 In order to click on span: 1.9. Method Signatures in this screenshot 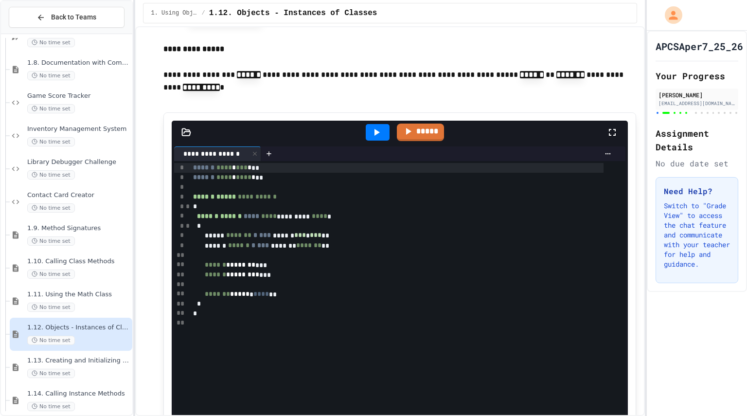, I will do `click(79, 228)`.